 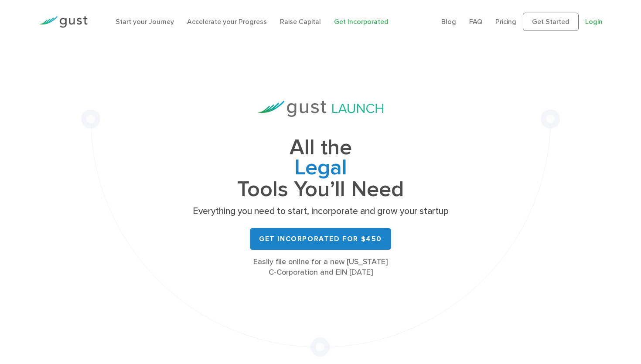 What do you see at coordinates (361, 21) in the screenshot?
I see `a: Get Incorporated` at bounding box center [361, 21].